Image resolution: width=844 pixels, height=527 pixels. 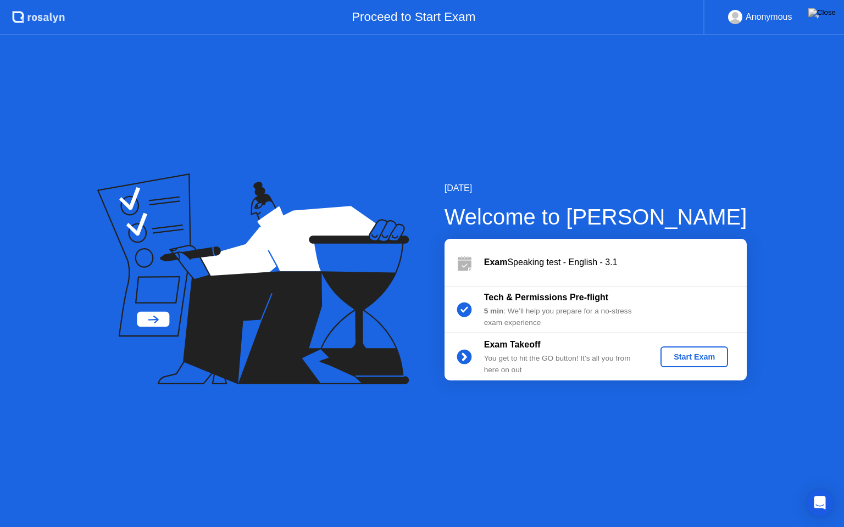 I want to click on img: Close, so click(x=822, y=13).